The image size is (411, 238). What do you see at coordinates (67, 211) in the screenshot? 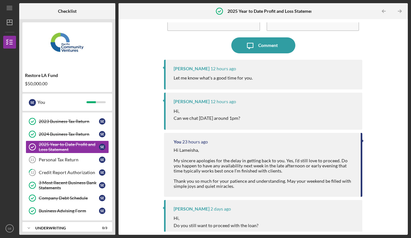
I see `a: Business Advising FormSE` at bounding box center [67, 211].